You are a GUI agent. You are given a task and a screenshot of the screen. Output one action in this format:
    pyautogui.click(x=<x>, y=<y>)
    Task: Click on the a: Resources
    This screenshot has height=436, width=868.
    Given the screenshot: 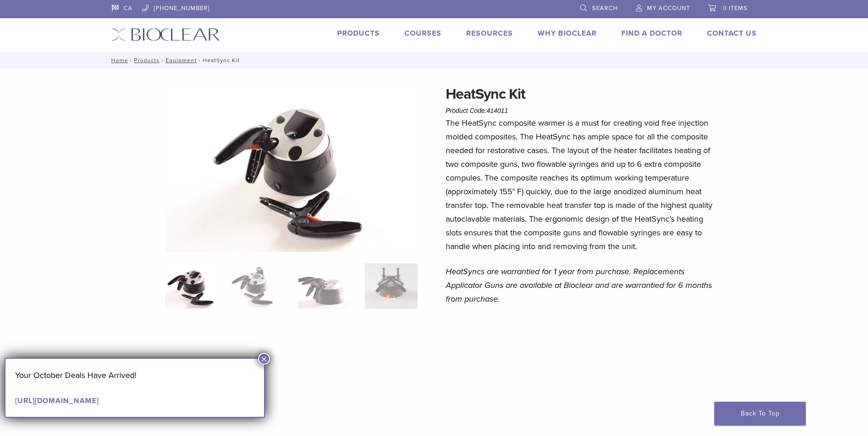 What is the action you would take?
    pyautogui.click(x=489, y=33)
    